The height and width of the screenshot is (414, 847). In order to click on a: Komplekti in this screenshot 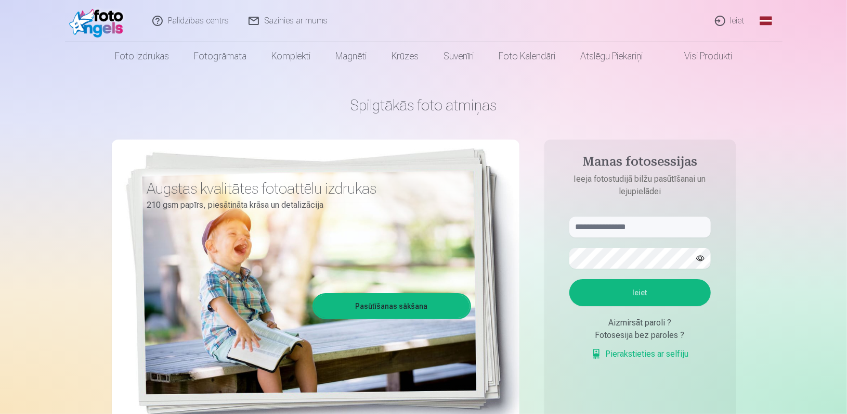, I will do `click(291, 56)`.